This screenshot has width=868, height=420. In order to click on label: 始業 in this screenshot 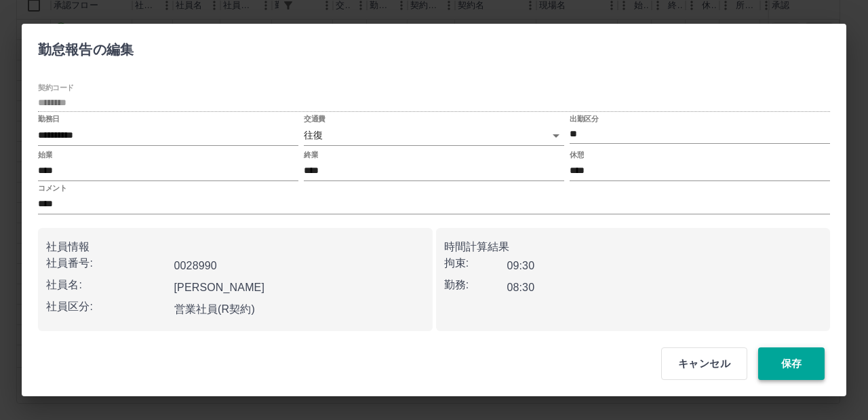, I will do `click(45, 154)`.